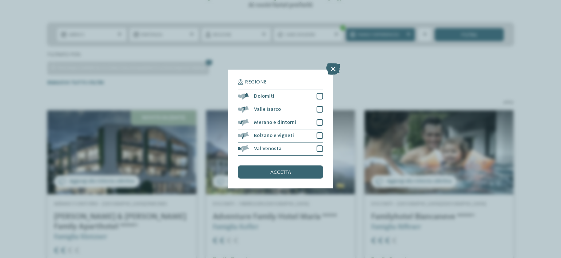  Describe the element at coordinates (280, 172) in the screenshot. I see `span: accetta` at that location.